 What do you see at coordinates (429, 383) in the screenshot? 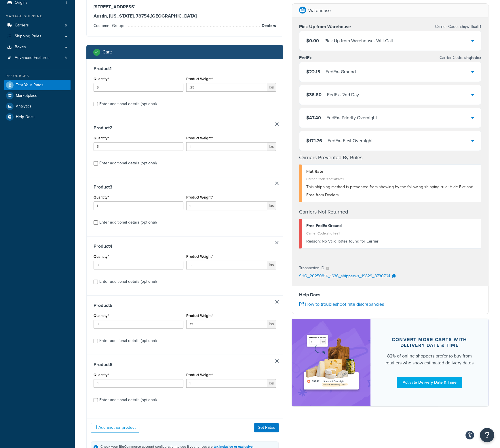
I see `a: Activate Delivery Date & Time` at bounding box center [429, 383].